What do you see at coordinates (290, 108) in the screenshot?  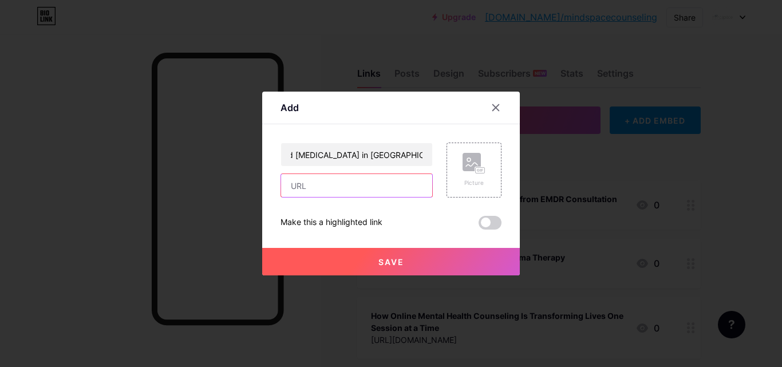 I see `div: Add` at bounding box center [290, 108].